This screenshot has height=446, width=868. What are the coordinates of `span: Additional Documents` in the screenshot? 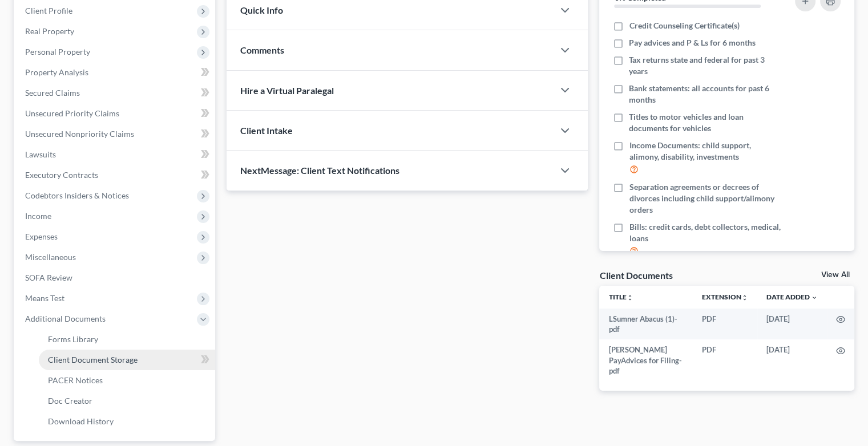 It's located at (65, 319).